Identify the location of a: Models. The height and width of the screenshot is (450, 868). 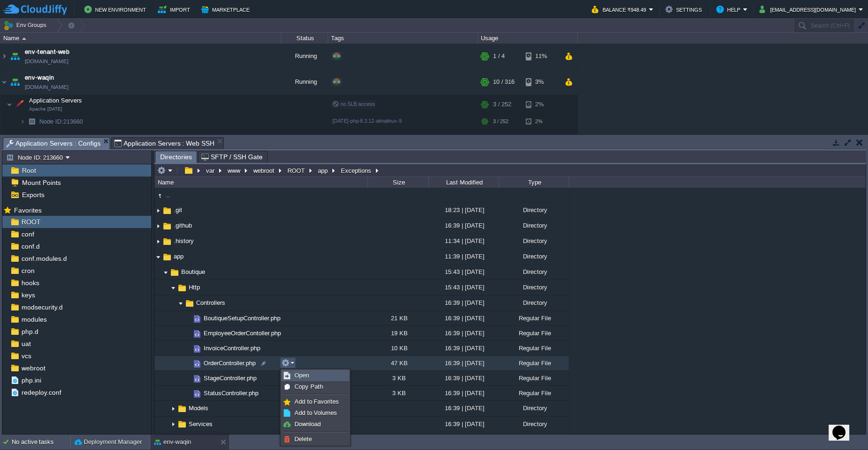
(199, 408).